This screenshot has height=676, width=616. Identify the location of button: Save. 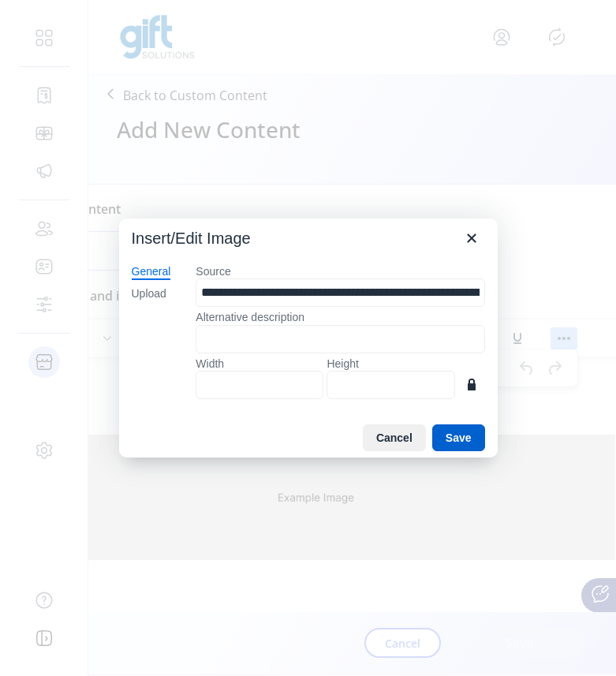
(458, 437).